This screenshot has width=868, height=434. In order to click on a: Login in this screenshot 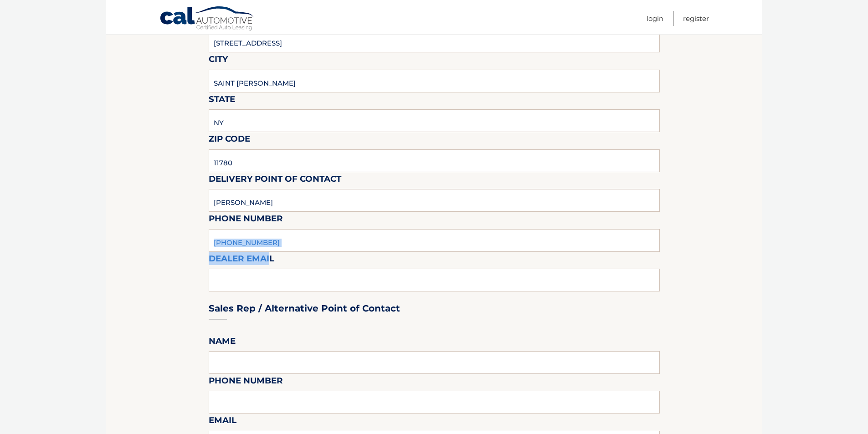, I will do `click(654, 18)`.